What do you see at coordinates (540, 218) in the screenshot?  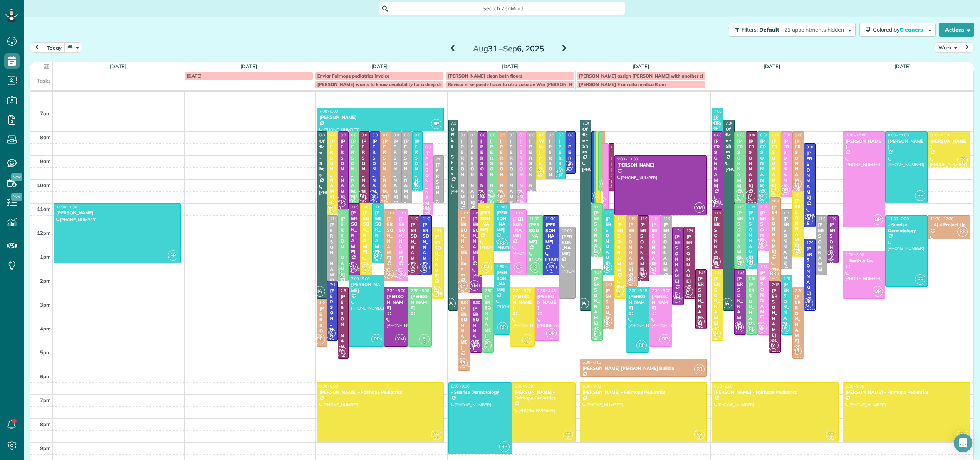 I see `span: 11:30 - 2:00` at bounding box center [540, 218].